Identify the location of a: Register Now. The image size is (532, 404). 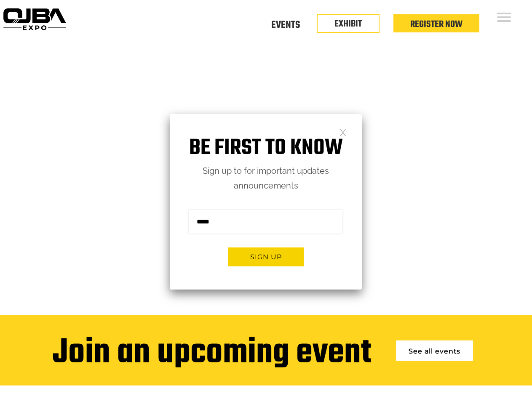
(436, 24).